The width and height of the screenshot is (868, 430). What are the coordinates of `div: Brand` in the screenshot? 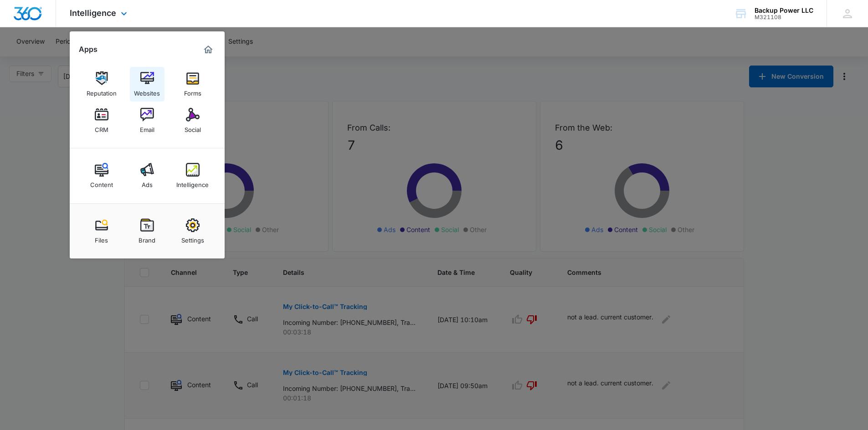 It's located at (147, 238).